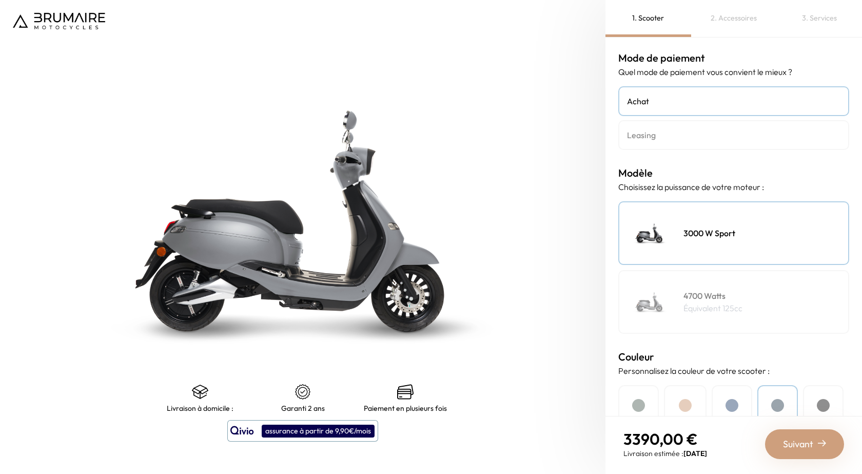  Describe the element at coordinates (303, 392) in the screenshot. I see `img: certificat-de-garantie.png` at that location.